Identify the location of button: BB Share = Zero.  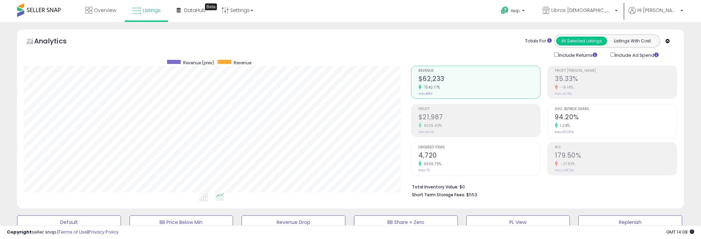
(406, 222).